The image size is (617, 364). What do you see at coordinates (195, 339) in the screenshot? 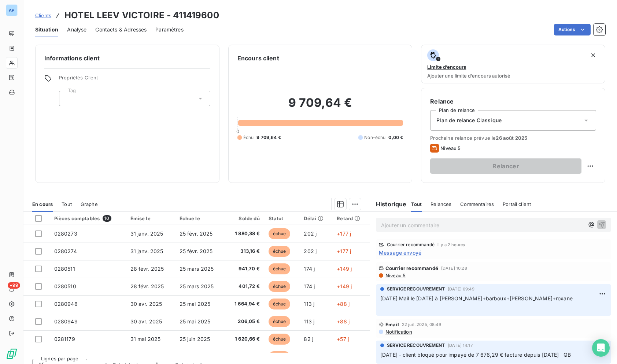
I see `span: 25 juin 2025` at bounding box center [195, 339].